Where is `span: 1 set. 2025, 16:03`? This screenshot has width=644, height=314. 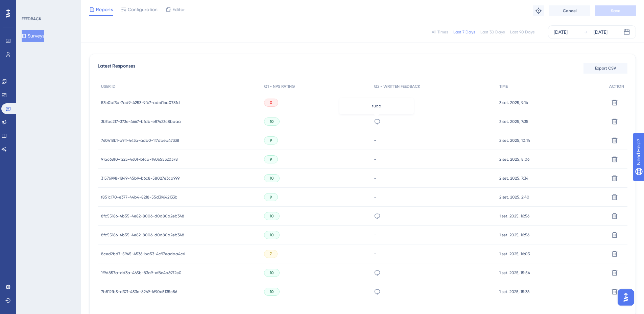
span: 1 set. 2025, 16:03 is located at coordinates (514, 254).